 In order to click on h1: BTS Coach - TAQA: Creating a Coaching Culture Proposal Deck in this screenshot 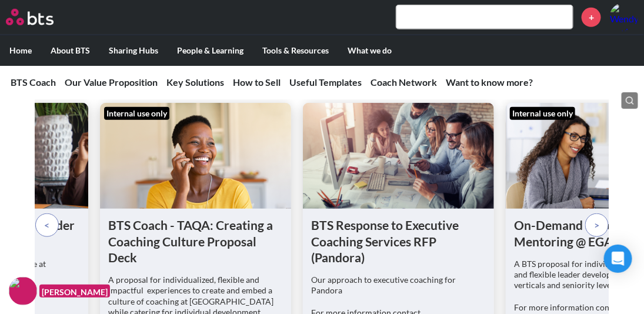, I will do `click(195, 241)`.